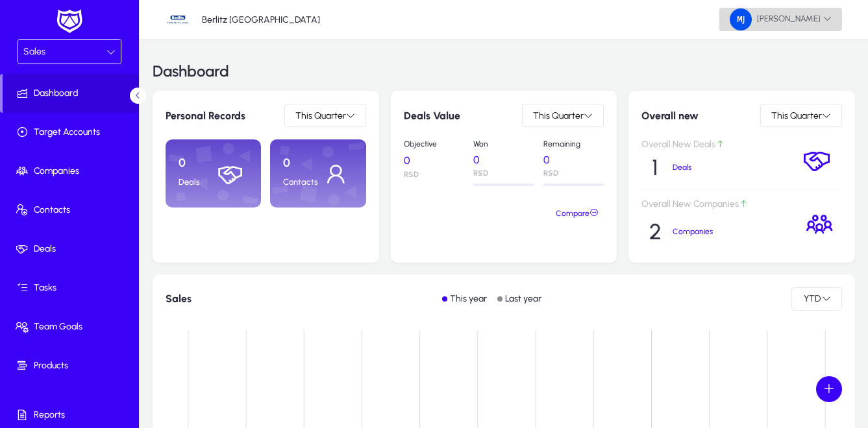 The height and width of the screenshot is (428, 868). Describe the element at coordinates (699, 232) in the screenshot. I see `p: Companies` at that location.